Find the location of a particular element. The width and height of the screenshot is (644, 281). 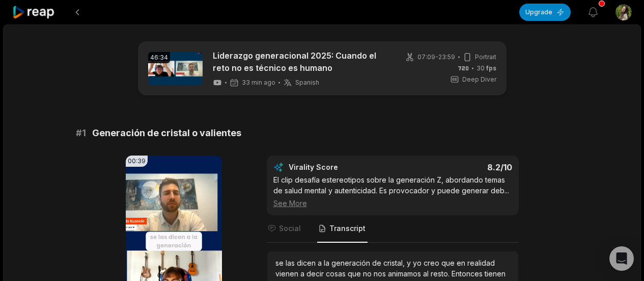

span: yo is located at coordinates (418, 262).